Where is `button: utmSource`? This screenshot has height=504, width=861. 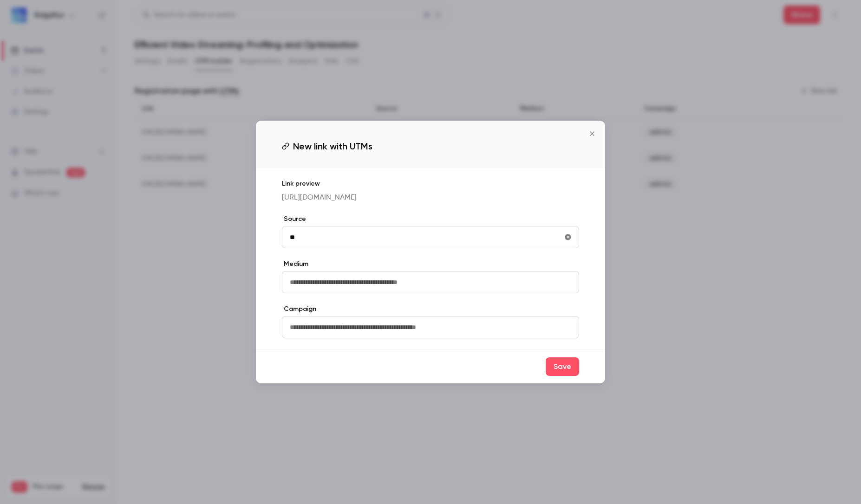
button: utmSource is located at coordinates (568, 237).